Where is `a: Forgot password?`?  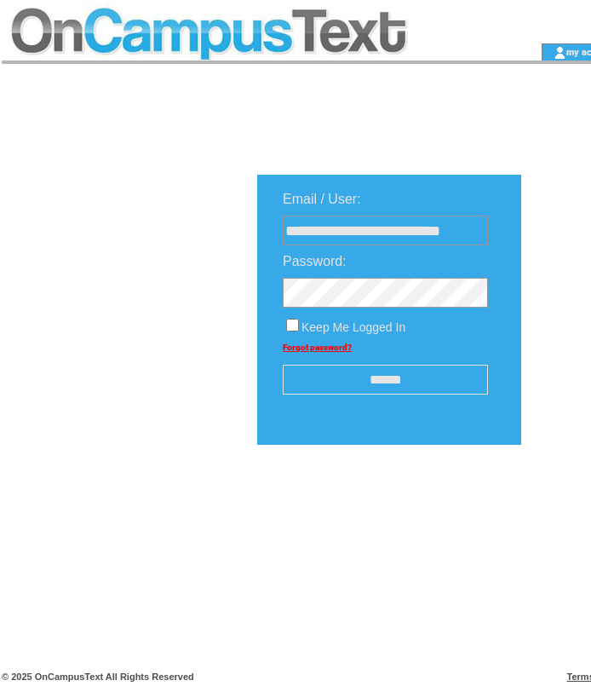 a: Forgot password? is located at coordinates (317, 347).